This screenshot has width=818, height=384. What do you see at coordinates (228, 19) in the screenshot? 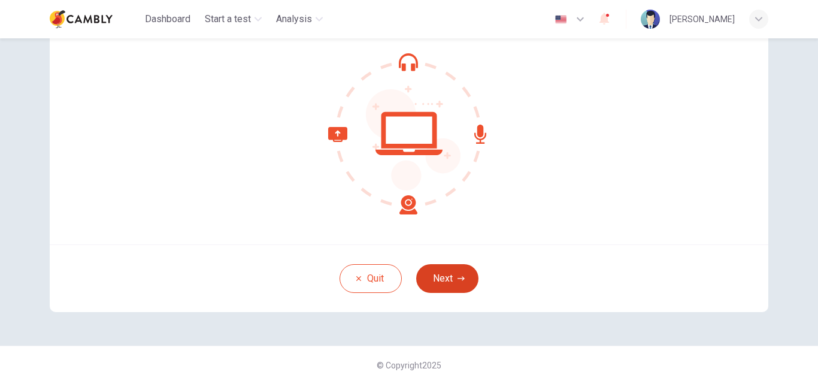
I see `span: Start a test` at bounding box center [228, 19].